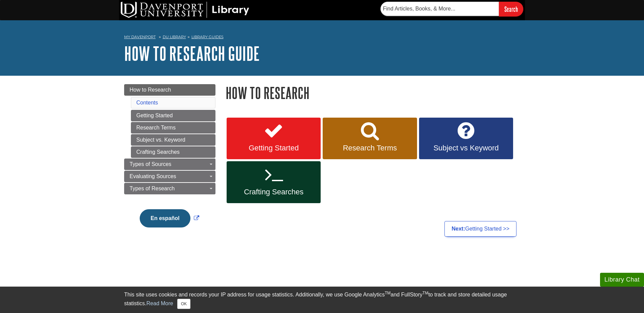 The width and height of the screenshot is (644, 313). What do you see at coordinates (207, 37) in the screenshot?
I see `a: Library Guides` at bounding box center [207, 37].